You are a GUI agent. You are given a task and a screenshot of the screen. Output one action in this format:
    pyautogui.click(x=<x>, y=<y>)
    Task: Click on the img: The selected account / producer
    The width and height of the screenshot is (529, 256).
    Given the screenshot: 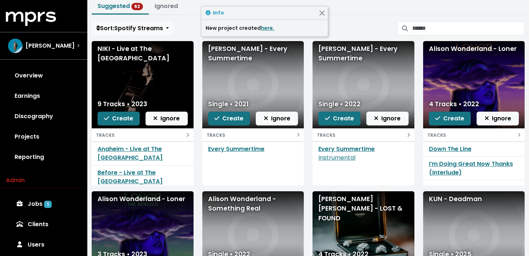 What is the action you would take?
    pyautogui.click(x=15, y=46)
    